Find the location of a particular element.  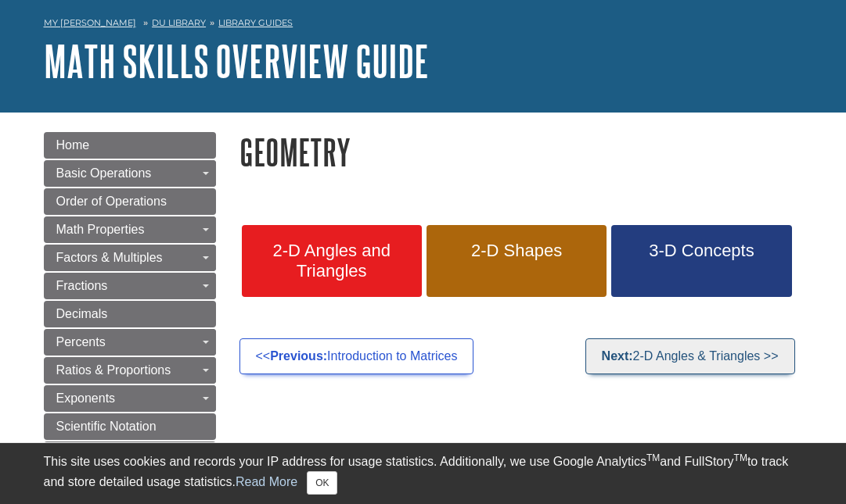

span: Percents is located at coordinates (80, 342).